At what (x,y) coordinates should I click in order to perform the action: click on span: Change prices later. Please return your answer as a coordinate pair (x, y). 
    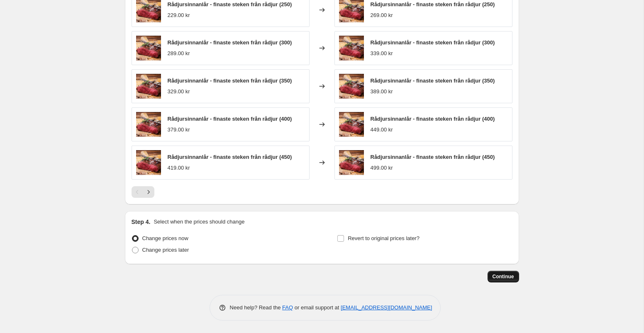
    Looking at the image, I should click on (165, 249).